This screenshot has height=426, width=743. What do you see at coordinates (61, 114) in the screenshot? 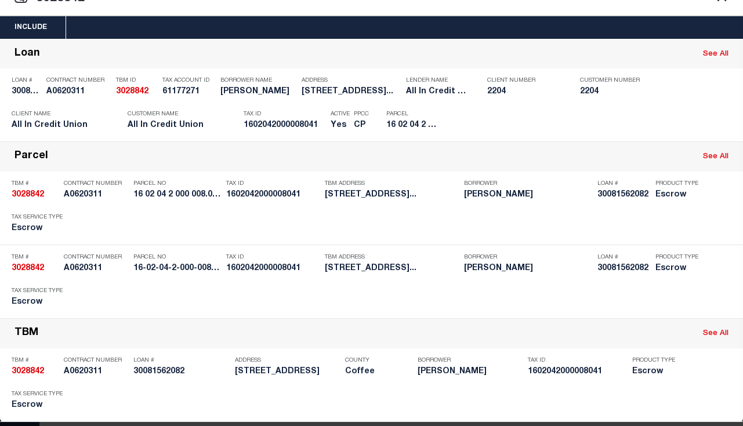
I see `p: Client Name` at bounding box center [61, 114].